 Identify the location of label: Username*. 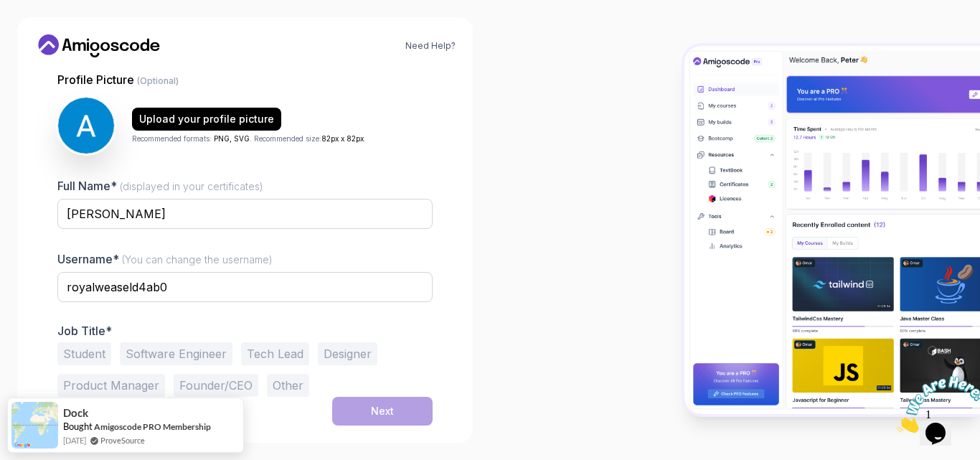
(165, 259).